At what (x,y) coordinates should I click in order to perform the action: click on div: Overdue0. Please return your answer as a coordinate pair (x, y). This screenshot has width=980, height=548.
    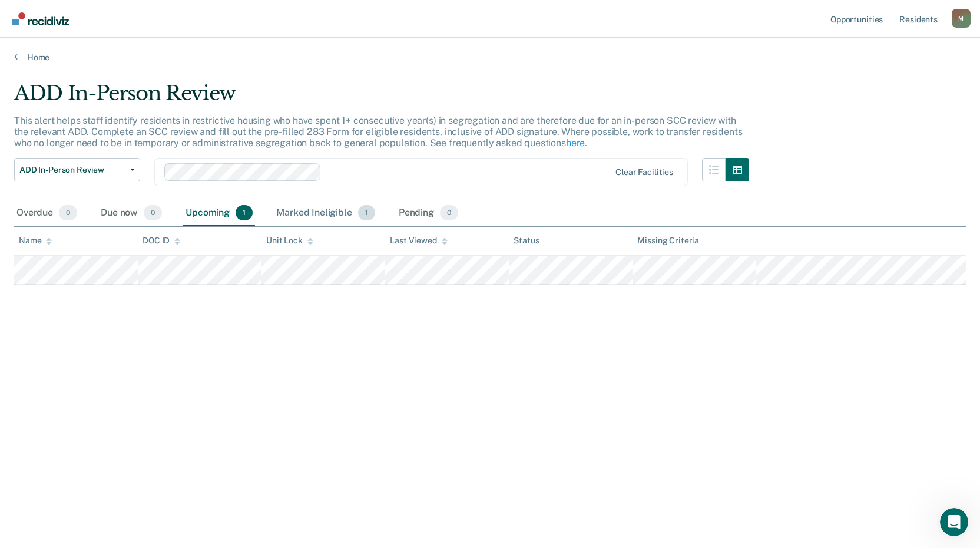
    Looking at the image, I should click on (46, 213).